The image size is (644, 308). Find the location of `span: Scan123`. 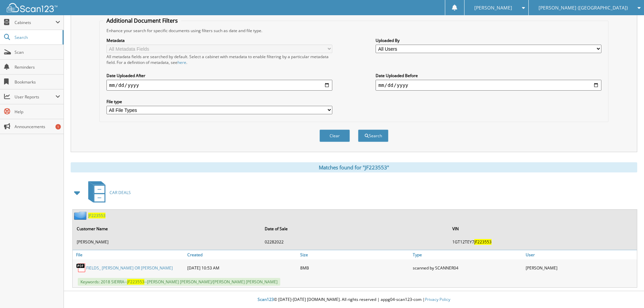

span: Scan123 is located at coordinates (266, 299).